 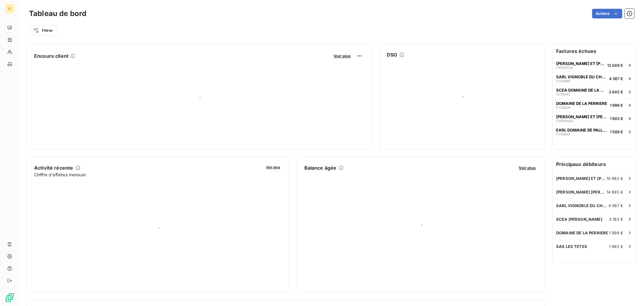 What do you see at coordinates (565, 67) in the screenshot?
I see `span: FS059734` at bounding box center [565, 67].